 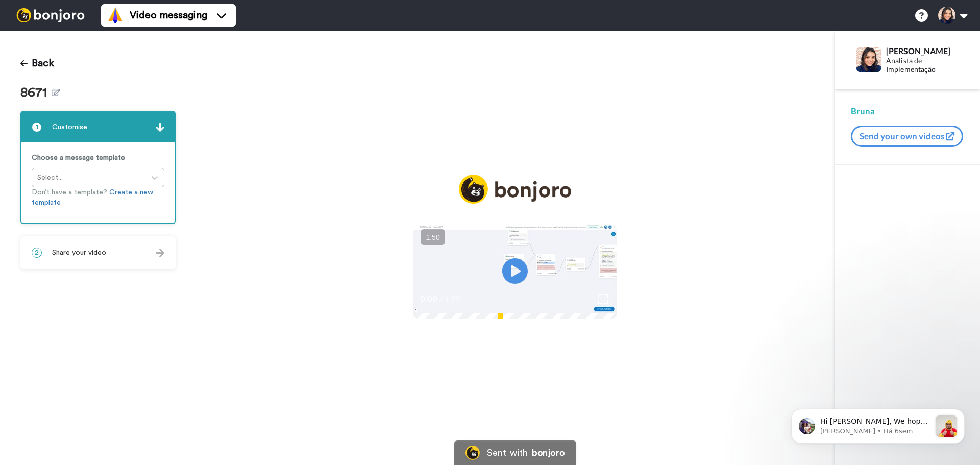 I want to click on span: 8671, so click(x=36, y=93).